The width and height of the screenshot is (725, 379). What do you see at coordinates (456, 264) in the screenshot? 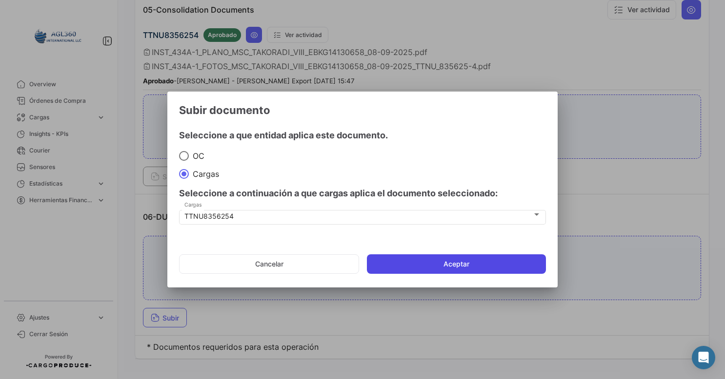
I see `button: Aceptar` at bounding box center [456, 264].